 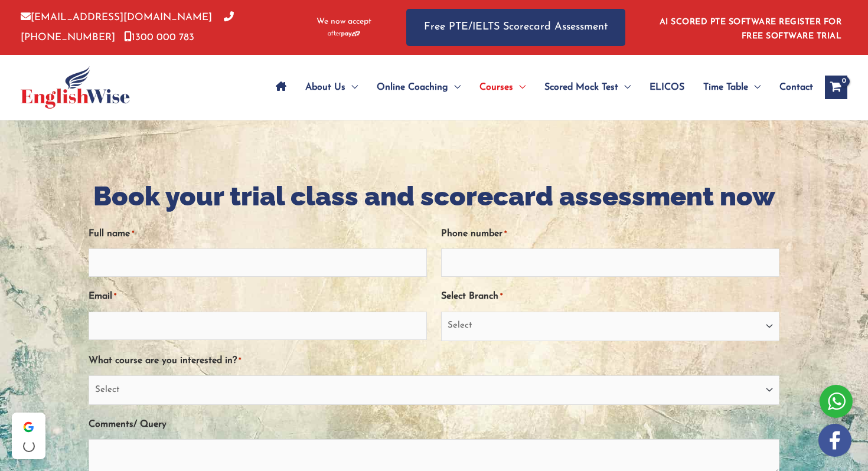 I want to click on img: white-facebook.png, so click(x=835, y=441).